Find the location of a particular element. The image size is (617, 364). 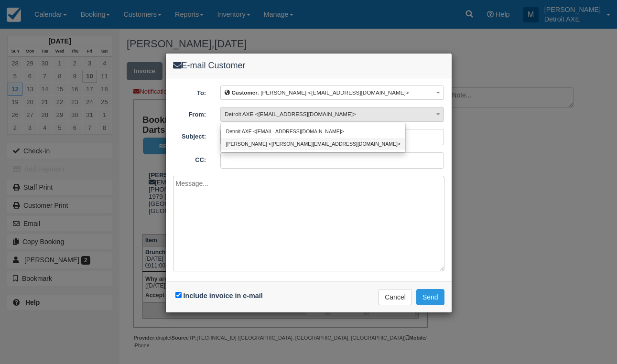

label: CC: is located at coordinates (190, 159).